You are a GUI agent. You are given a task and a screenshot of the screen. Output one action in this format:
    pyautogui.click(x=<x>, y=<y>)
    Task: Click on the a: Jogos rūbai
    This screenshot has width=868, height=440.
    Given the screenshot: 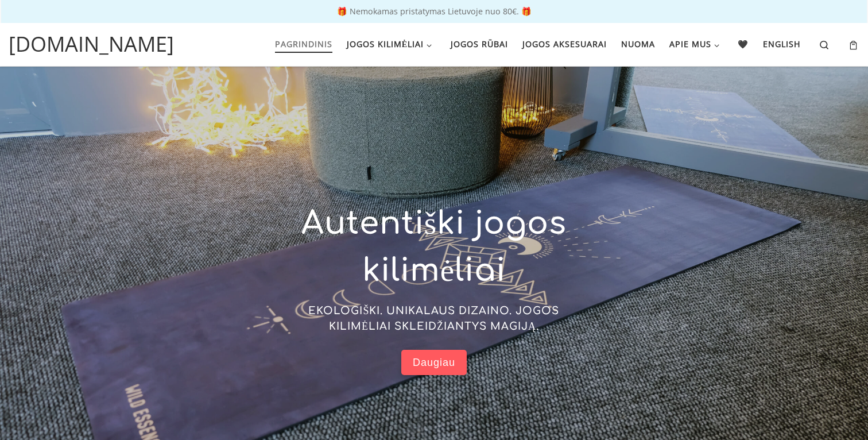 What is the action you would take?
    pyautogui.click(x=479, y=44)
    